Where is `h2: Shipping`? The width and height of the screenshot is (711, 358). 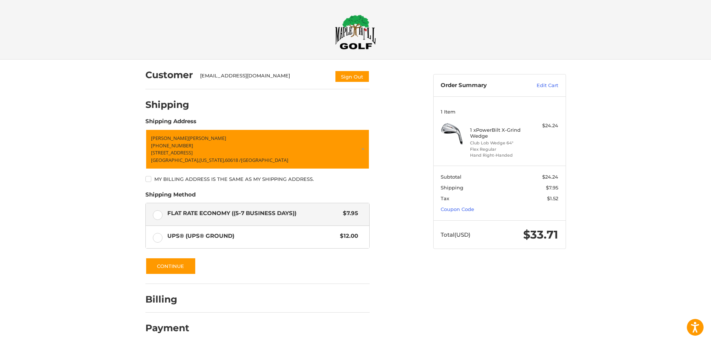 h2: Shipping is located at coordinates (167, 105).